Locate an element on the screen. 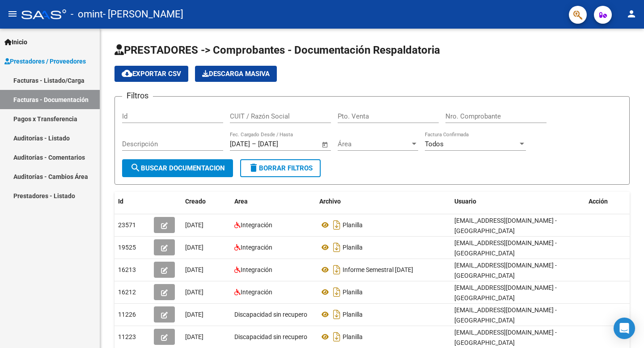  span: 11223 is located at coordinates (127, 337).